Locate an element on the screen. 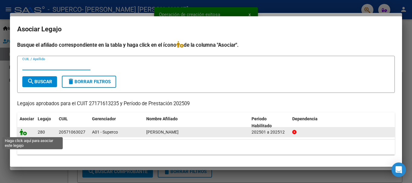  span: Dependencia is located at coordinates (305, 119).